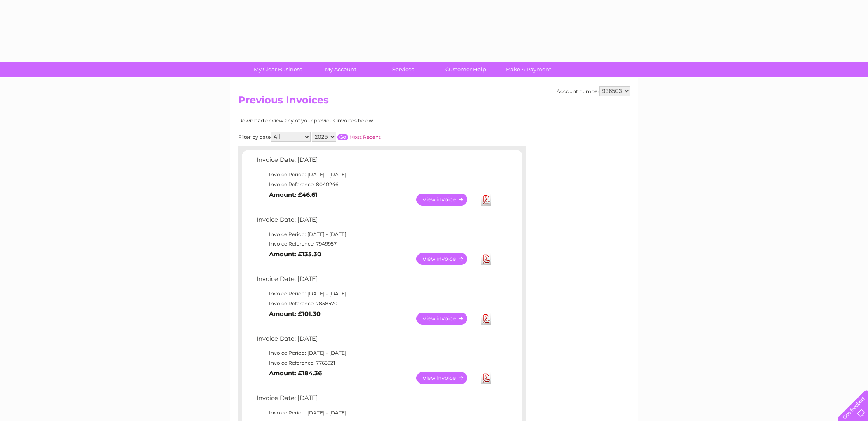 This screenshot has height=421, width=868. What do you see at coordinates (346, 121) in the screenshot?
I see `div: Download or view any of your previous invoices below.` at bounding box center [346, 121].